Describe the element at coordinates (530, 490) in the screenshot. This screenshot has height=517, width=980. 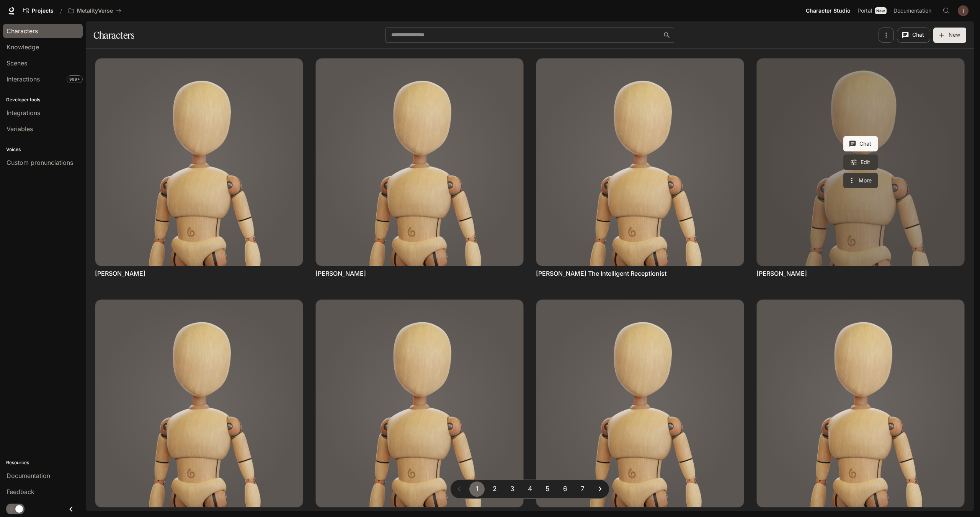
I see `nav: pagination navigation` at that location.